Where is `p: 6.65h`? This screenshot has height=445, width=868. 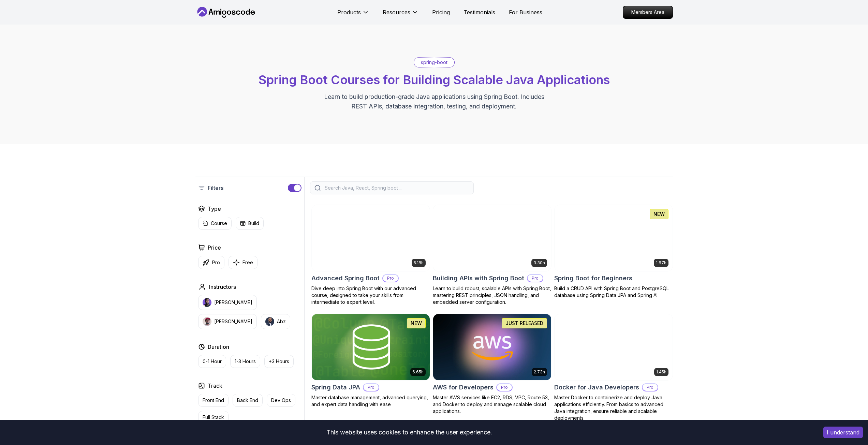
p: 6.65h is located at coordinates (418, 372).